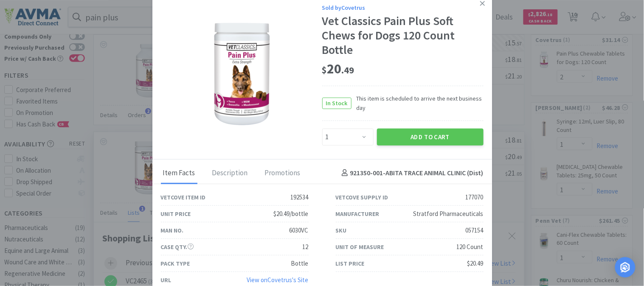 The width and height of the screenshot is (644, 286). What do you see at coordinates (339, 69) in the screenshot?
I see `span: 20` at bounding box center [339, 69].